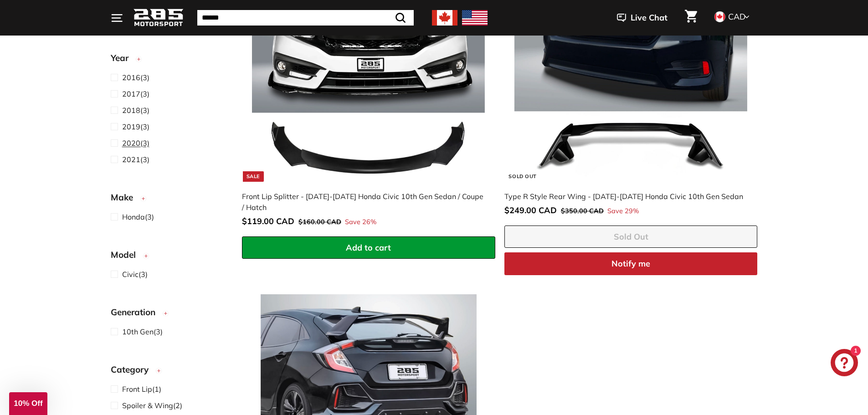  Describe the element at coordinates (136, 312) in the screenshot. I see `span: Generation` at that location.